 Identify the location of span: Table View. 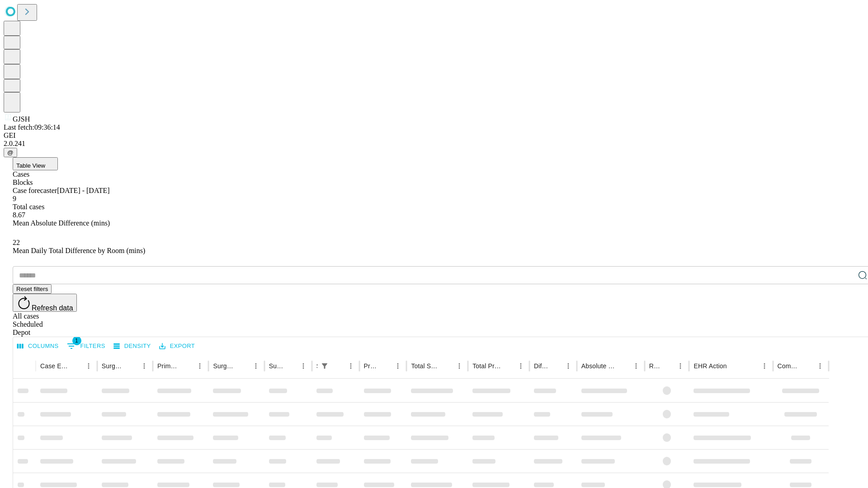
(30, 166).